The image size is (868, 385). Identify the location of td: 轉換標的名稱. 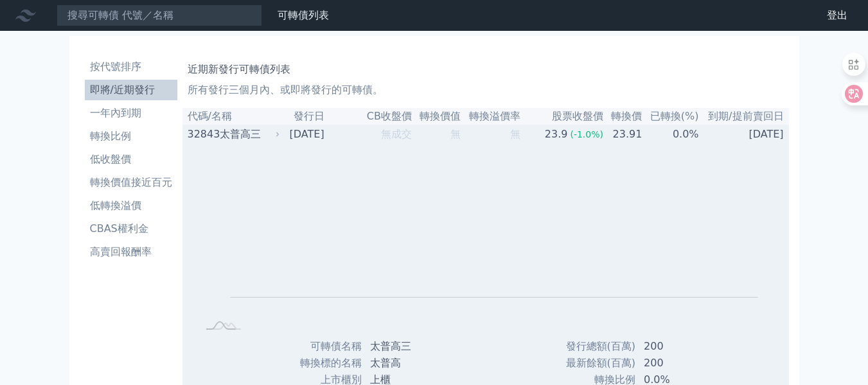
(300, 363).